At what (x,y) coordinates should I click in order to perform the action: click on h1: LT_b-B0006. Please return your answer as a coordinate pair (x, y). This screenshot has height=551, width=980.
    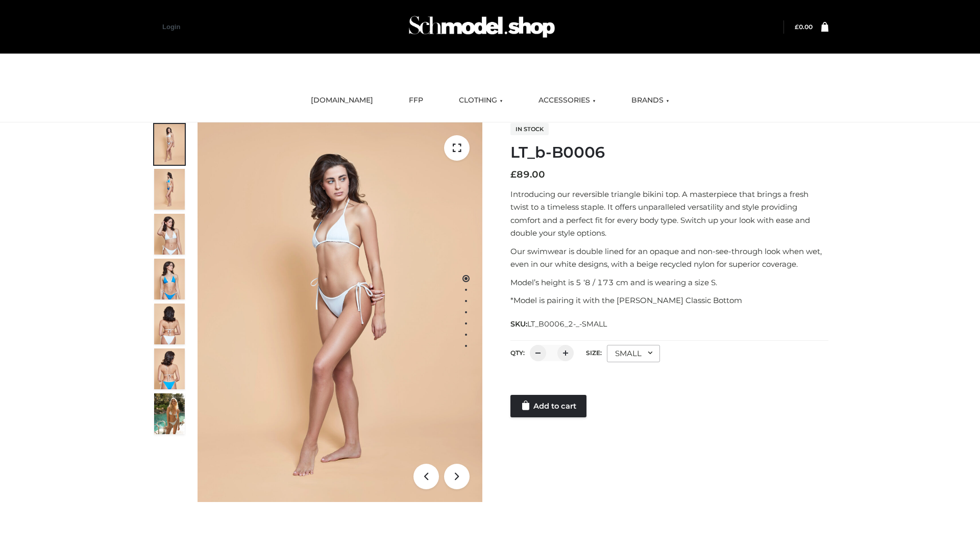
    Looking at the image, I should click on (669, 152).